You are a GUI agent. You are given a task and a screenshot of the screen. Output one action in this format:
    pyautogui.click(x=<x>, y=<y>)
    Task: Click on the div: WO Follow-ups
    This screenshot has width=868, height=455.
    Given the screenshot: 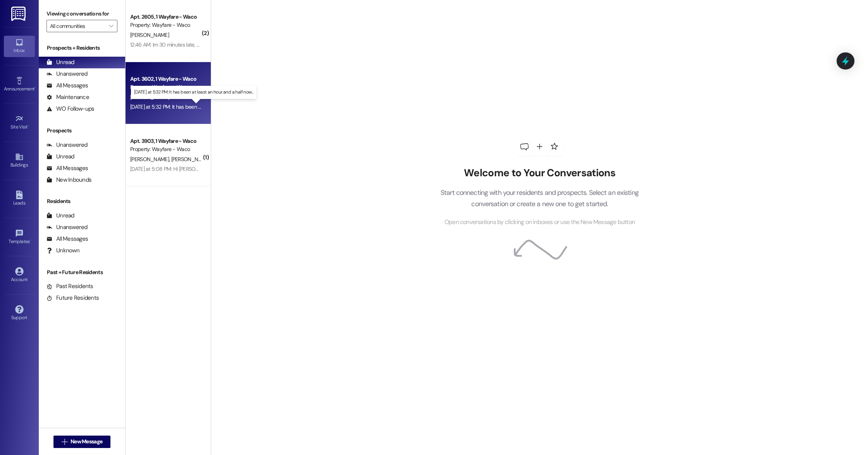 What is the action you would take?
    pyautogui.click(x=70, y=109)
    